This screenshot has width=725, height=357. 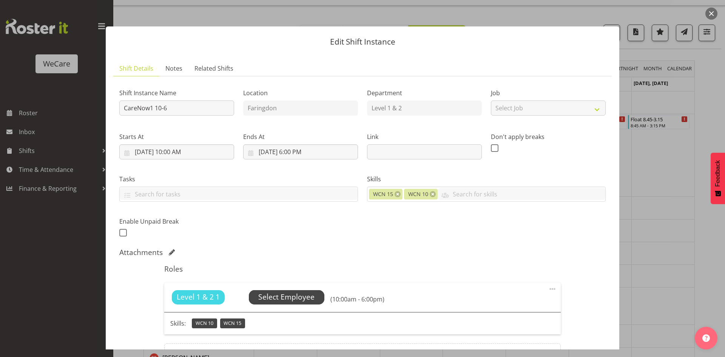 I want to click on input: Shift Instance Name, so click(x=177, y=108).